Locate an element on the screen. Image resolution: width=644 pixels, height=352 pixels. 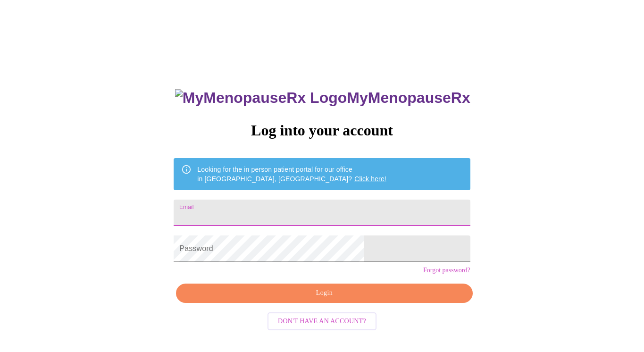
a: Forgot password? is located at coordinates (447, 270).